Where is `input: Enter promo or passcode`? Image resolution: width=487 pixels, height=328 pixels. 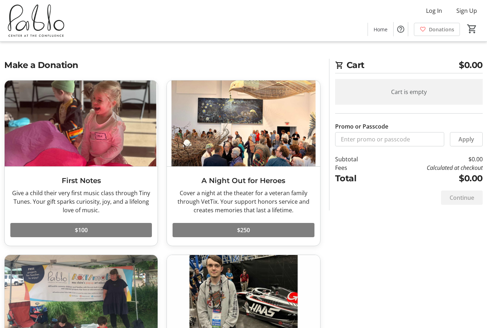
input: Enter promo or passcode is located at coordinates (390, 139).